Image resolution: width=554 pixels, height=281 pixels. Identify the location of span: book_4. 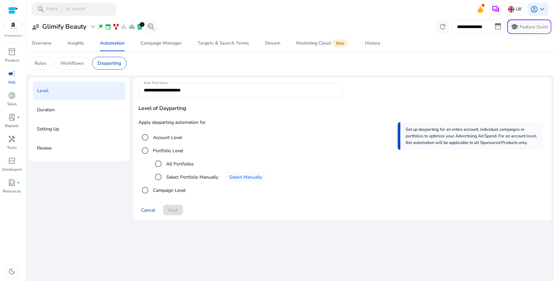
(12, 182).